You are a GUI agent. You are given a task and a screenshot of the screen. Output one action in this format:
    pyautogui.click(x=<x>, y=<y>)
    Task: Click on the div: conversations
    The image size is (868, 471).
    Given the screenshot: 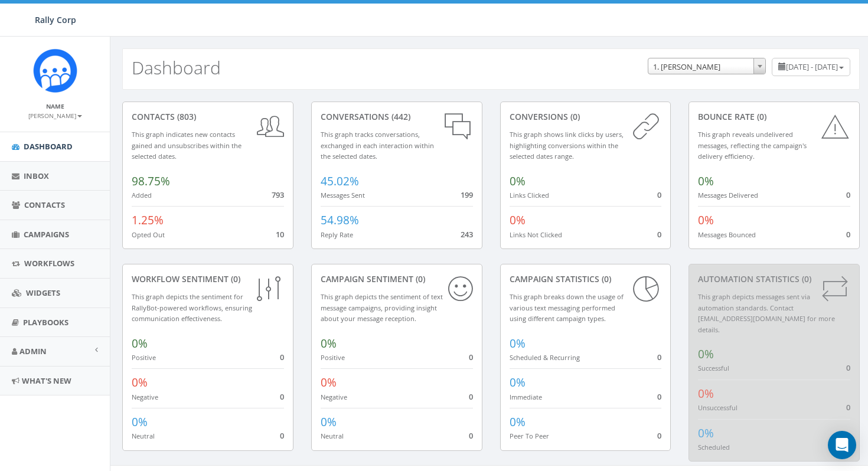 What is the action you would take?
    pyautogui.click(x=397, y=117)
    